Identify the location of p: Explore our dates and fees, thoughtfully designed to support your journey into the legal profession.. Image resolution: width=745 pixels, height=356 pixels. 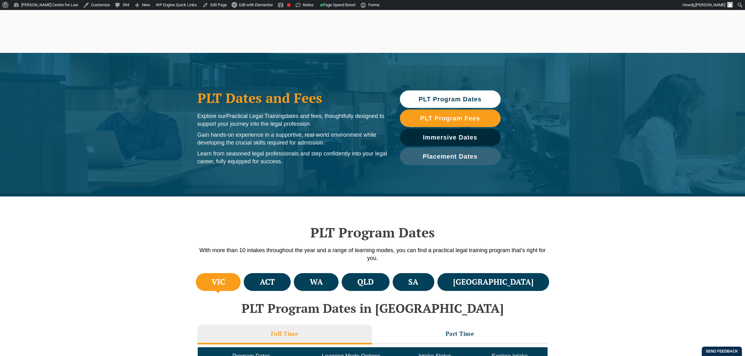
(292, 120).